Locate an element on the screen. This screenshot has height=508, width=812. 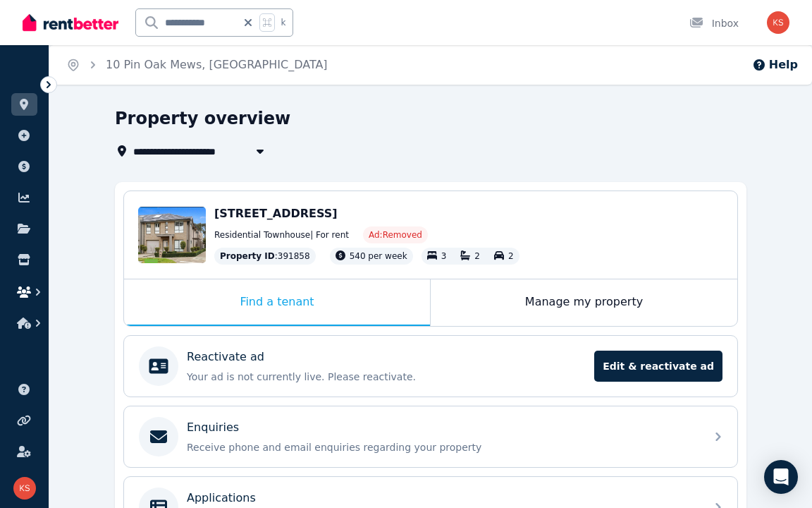
span: Residential Townhouse | For rent is located at coordinates (281, 235).